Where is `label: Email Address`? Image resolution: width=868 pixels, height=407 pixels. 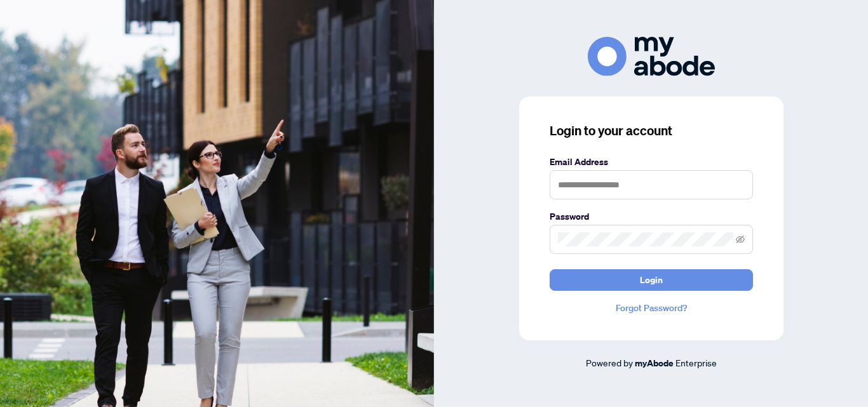
label: Email Address is located at coordinates (652, 162).